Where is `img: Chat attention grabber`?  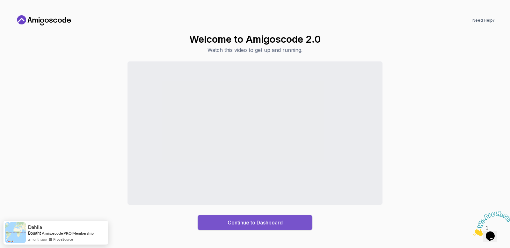
img: Chat attention grabber is located at coordinates (22, 15).